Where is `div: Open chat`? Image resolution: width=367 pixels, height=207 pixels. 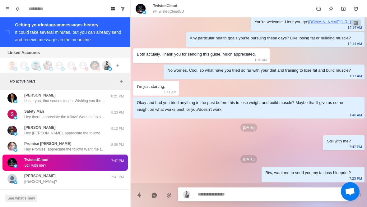
div: Open chat is located at coordinates (350, 192).